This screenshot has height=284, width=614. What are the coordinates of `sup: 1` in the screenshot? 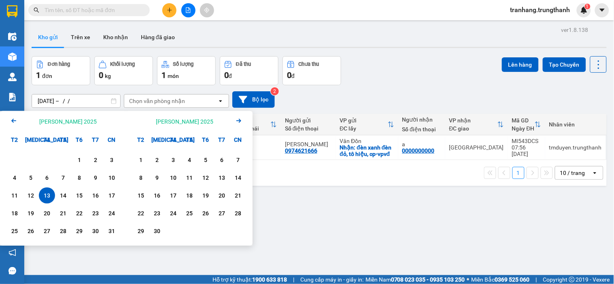 It's located at (587, 6).